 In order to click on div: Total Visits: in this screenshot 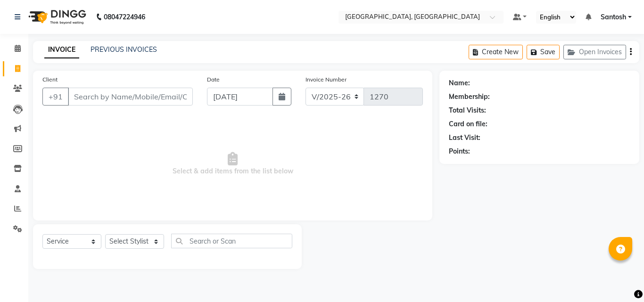, I will do `click(467, 111)`.